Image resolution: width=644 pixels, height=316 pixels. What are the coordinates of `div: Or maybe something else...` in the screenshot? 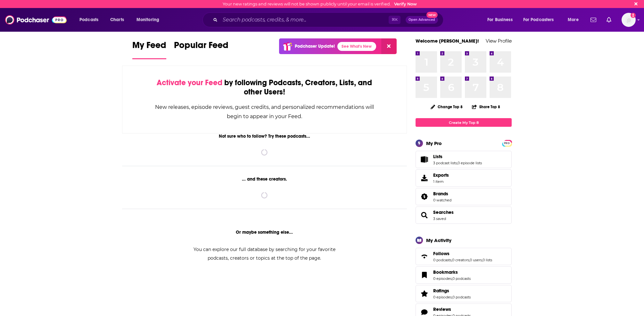 It's located at (264, 232).